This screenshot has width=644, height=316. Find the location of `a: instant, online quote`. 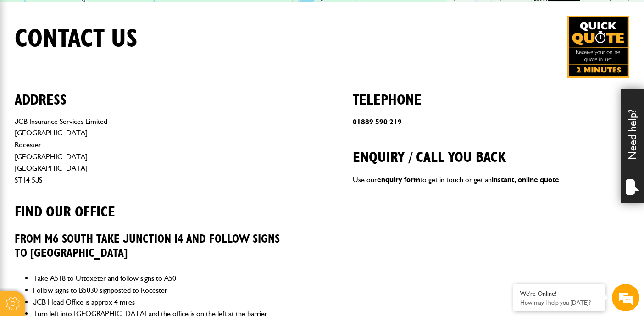

a: instant, online quote is located at coordinates (525, 179).